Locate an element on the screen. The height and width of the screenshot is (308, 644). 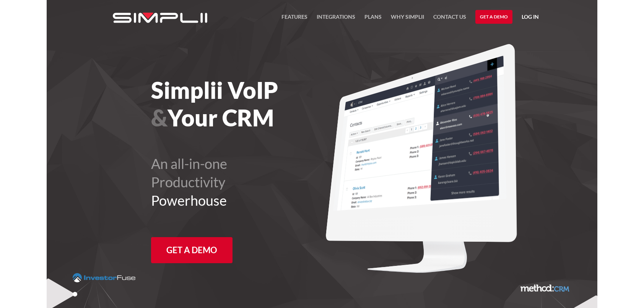
a: FEATURES is located at coordinates (295, 19).